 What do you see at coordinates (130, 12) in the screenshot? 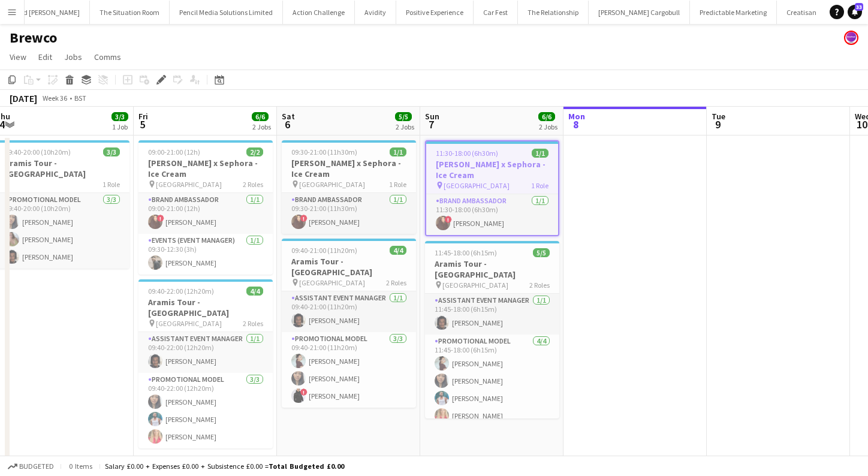
I see `button: The Situation Room` at bounding box center [130, 12].